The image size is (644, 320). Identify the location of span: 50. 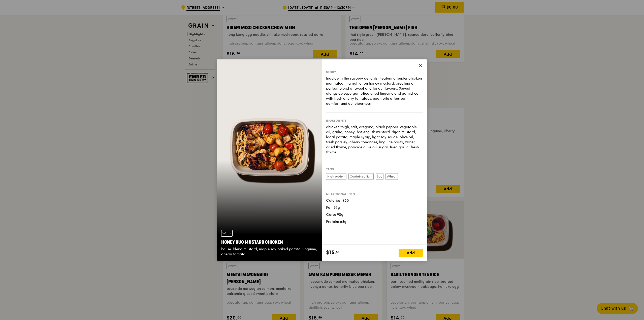
(337, 252).